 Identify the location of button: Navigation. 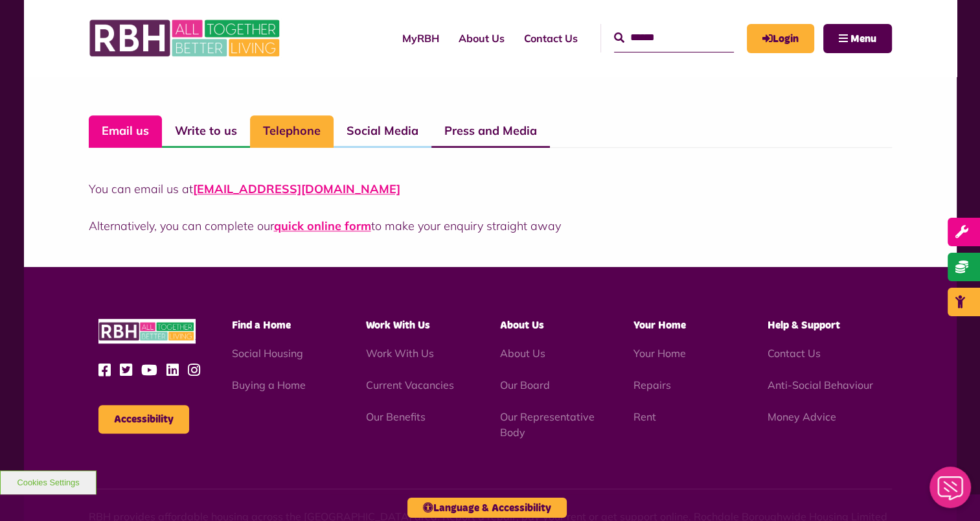
(858, 38).